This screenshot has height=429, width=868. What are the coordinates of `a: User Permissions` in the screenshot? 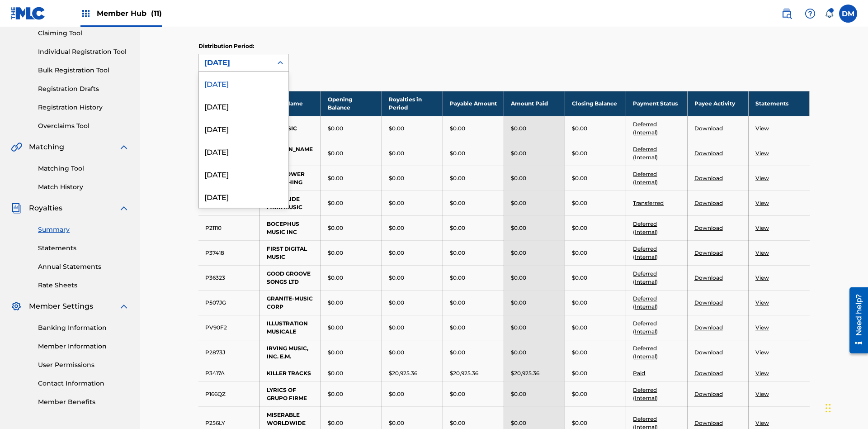 It's located at (83, 365).